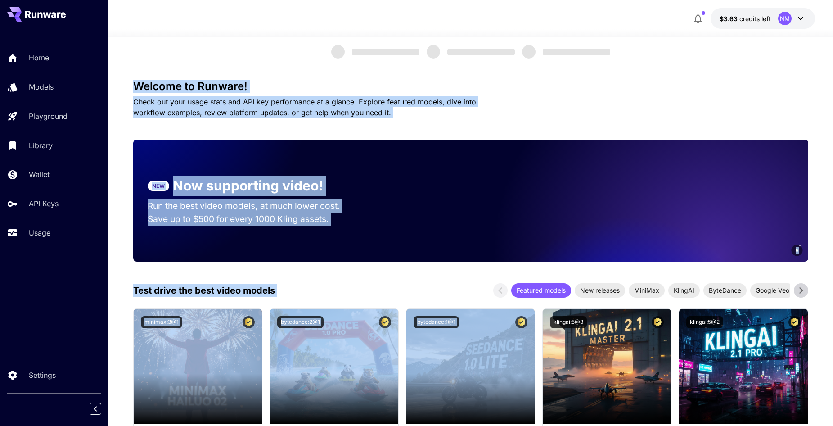 The width and height of the screenshot is (833, 426). What do you see at coordinates (48, 116) in the screenshot?
I see `p: Playground` at bounding box center [48, 116].